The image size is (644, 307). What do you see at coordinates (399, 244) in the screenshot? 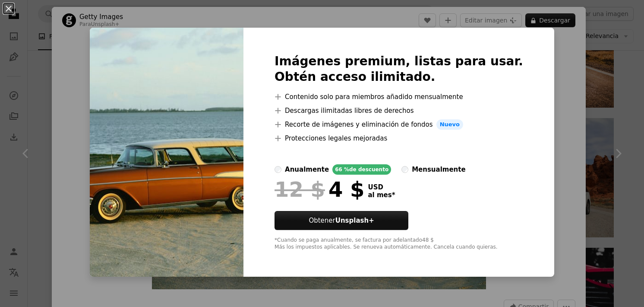
I see `div: *Cuando se paga anualmente, se factura por adelantado 48 $ Más los impuestos aplicables. Se renue...` at bounding box center [399, 244].